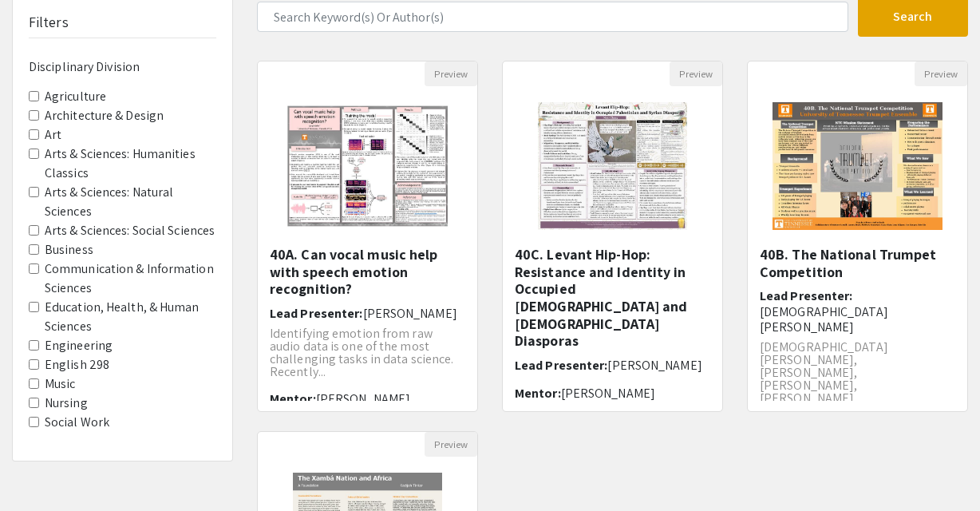 The width and height of the screenshot is (980, 511). I want to click on label: English 298, so click(76, 365).